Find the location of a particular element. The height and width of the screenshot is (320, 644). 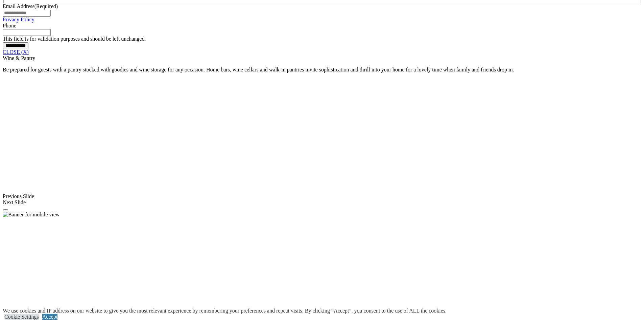

div: This field is for validation purposes and should be left unchanged. is located at coordinates (322, 39).